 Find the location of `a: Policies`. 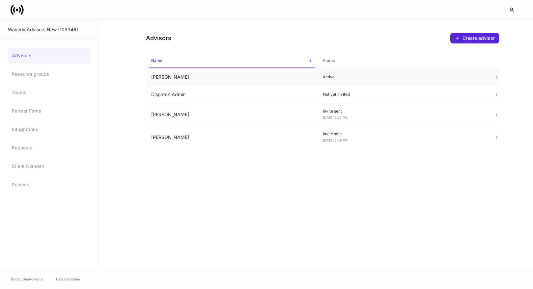

a: Policies is located at coordinates (49, 185).